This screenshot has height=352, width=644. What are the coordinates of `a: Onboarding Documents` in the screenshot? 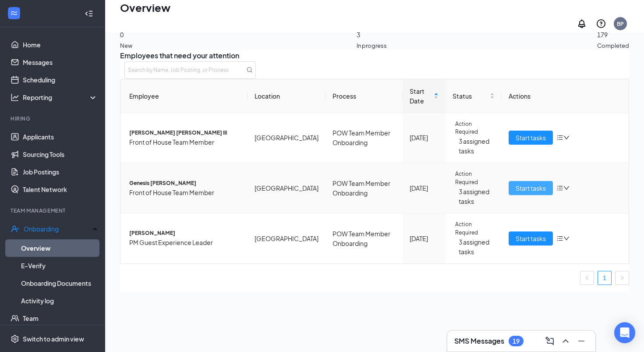 It's located at (59, 283).